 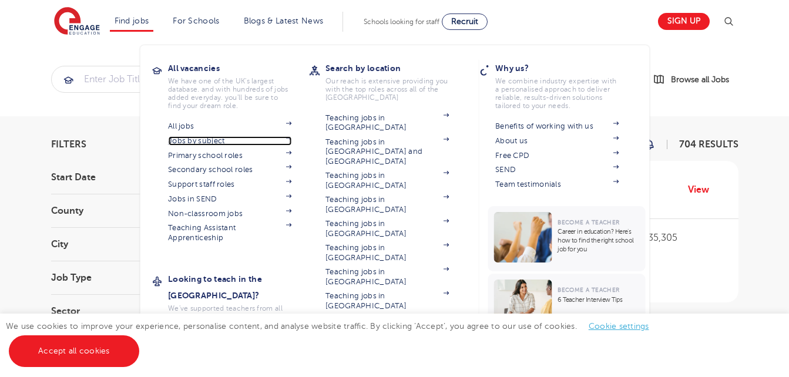 I want to click on p: Primary, so click(x=663, y=261).